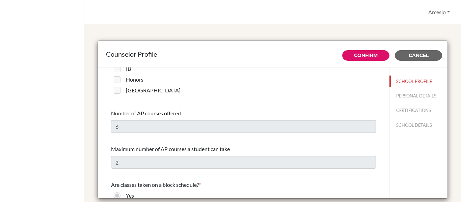 The height and width of the screenshot is (202, 461). I want to click on div: Counselor Profile, so click(273, 54).